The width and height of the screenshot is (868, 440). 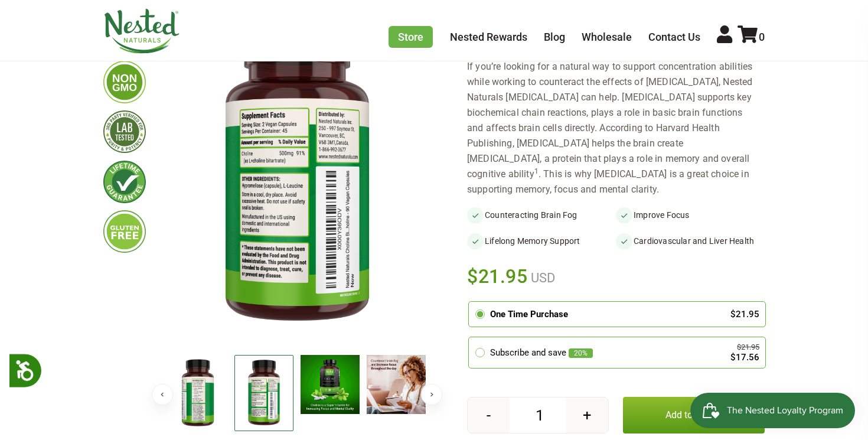 I want to click on a: 0, so click(x=751, y=36).